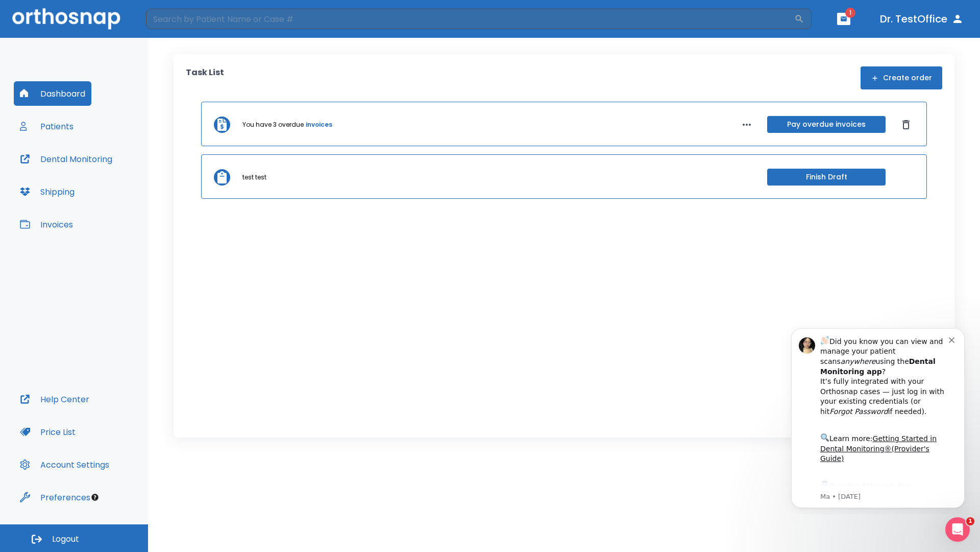 The image size is (980, 552). Describe the element at coordinates (273, 125) in the screenshot. I see `p: You have 3 overdue` at that location.